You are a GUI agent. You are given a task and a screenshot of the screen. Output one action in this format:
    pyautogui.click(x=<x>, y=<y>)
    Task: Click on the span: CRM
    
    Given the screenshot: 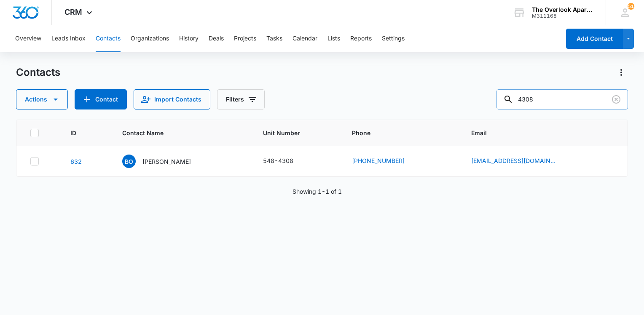 What is the action you would take?
    pyautogui.click(x=73, y=12)
    